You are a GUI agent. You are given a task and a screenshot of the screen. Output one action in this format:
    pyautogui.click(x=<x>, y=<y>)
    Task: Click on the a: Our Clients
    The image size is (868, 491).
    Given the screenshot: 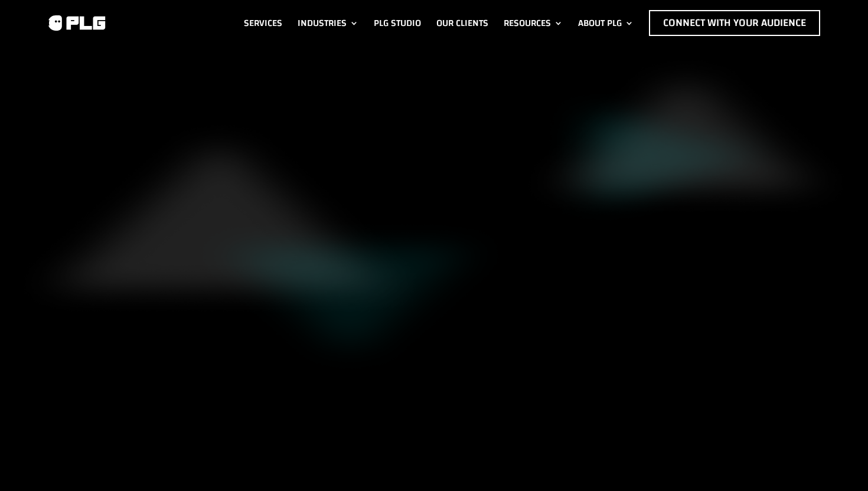 What is the action you would take?
    pyautogui.click(x=463, y=23)
    